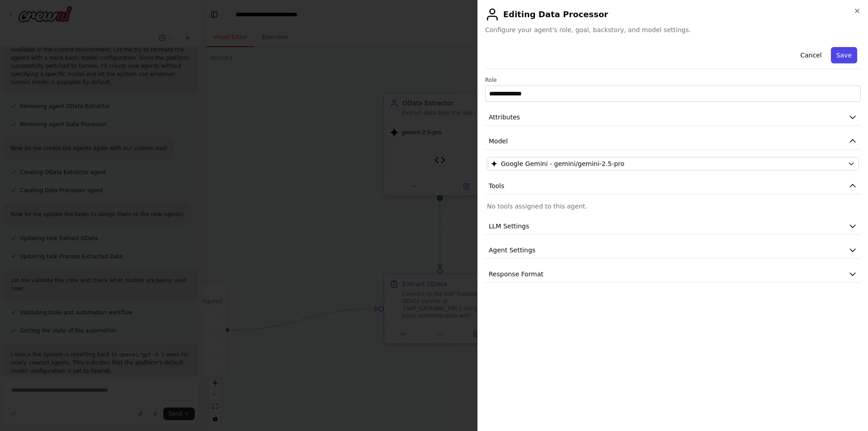 Image resolution: width=868 pixels, height=431 pixels. What do you see at coordinates (673, 226) in the screenshot?
I see `button: LLM Settings` at bounding box center [673, 226].